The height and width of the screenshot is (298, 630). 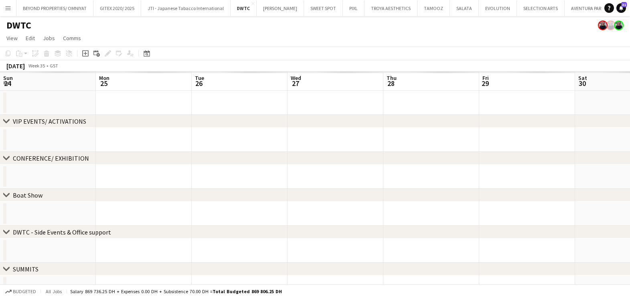 What do you see at coordinates (486, 78) in the screenshot?
I see `span: Fri` at bounding box center [486, 78].